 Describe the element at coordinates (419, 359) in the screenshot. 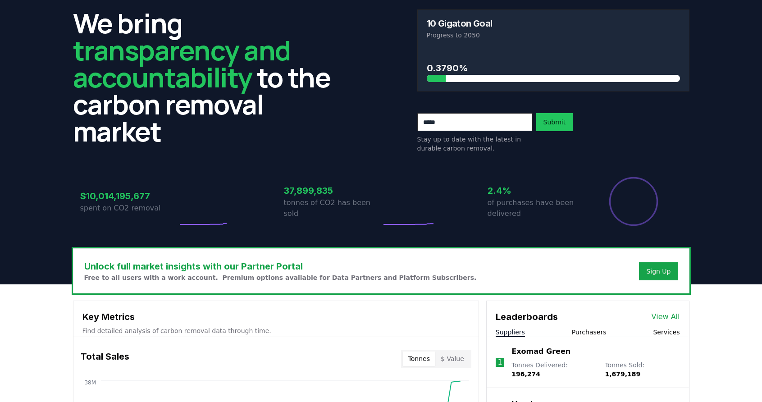

I see `button: Tonnes` at that location.